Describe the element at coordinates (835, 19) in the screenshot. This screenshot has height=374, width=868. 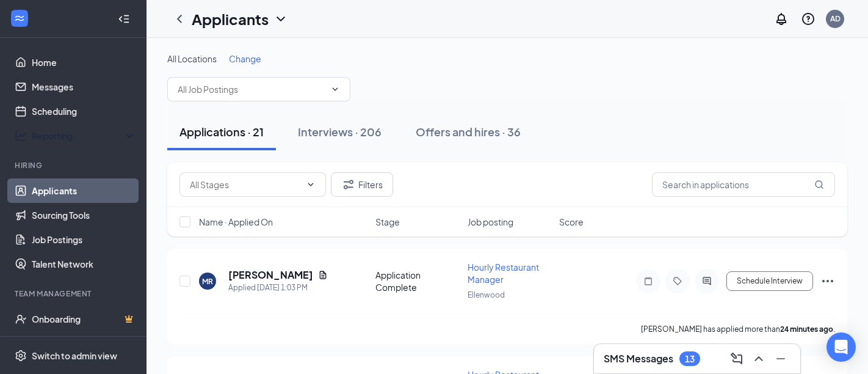
I see `div: AD` at that location.